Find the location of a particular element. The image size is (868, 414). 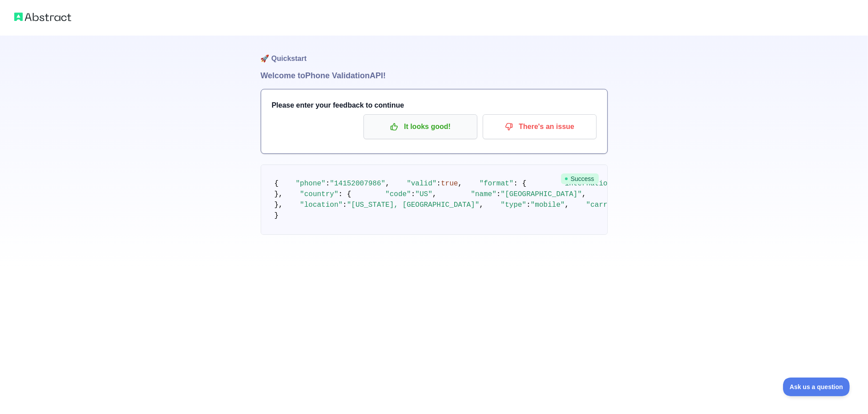

span: "country" is located at coordinates (319, 195).